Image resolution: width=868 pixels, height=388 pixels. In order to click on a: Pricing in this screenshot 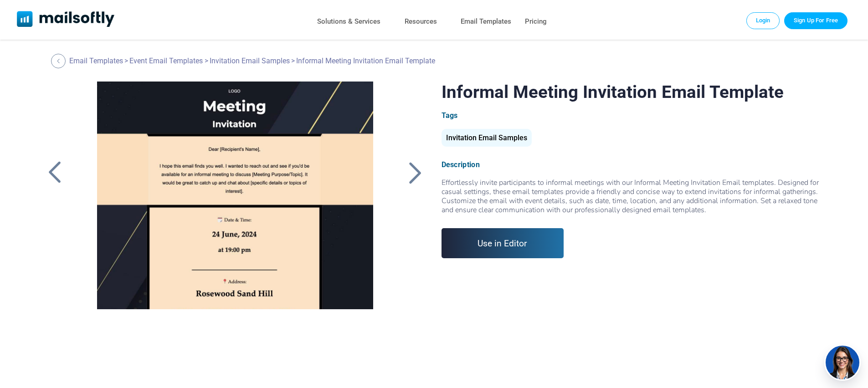, I will do `click(536, 21)`.